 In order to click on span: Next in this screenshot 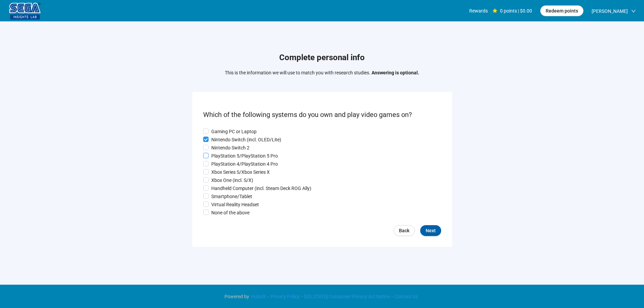, I will do `click(431, 230)`.